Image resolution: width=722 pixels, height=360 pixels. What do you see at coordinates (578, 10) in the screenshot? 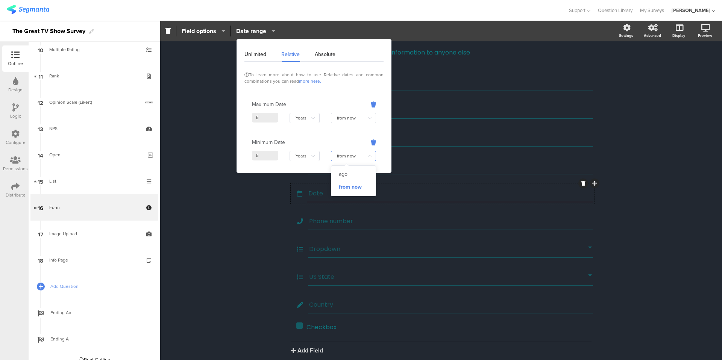
I see `span: Support` at bounding box center [578, 10].